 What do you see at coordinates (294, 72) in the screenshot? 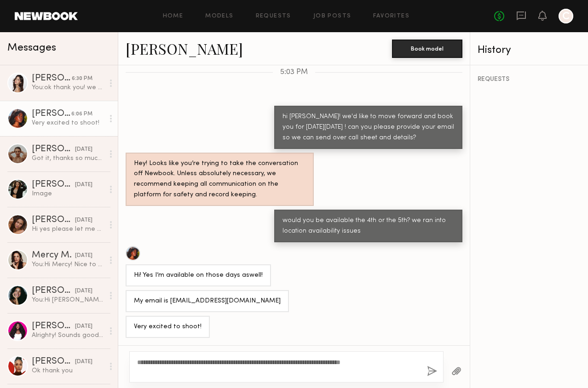
I see `span: 5:03 PM` at bounding box center [294, 72].